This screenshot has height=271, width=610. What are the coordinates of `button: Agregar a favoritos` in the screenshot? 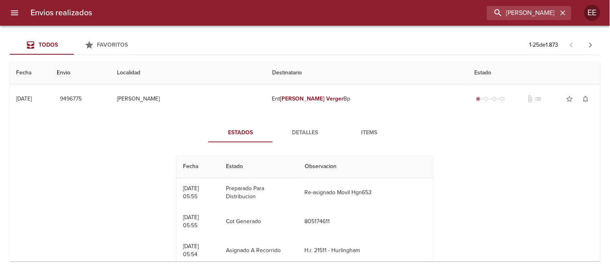 It's located at (570, 99).